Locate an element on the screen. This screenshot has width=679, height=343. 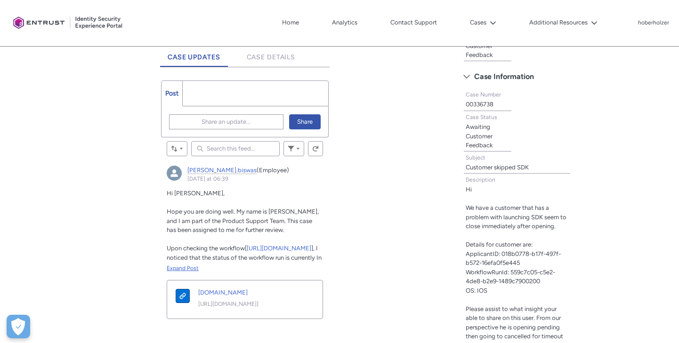
button: Case Information is located at coordinates (517, 77).